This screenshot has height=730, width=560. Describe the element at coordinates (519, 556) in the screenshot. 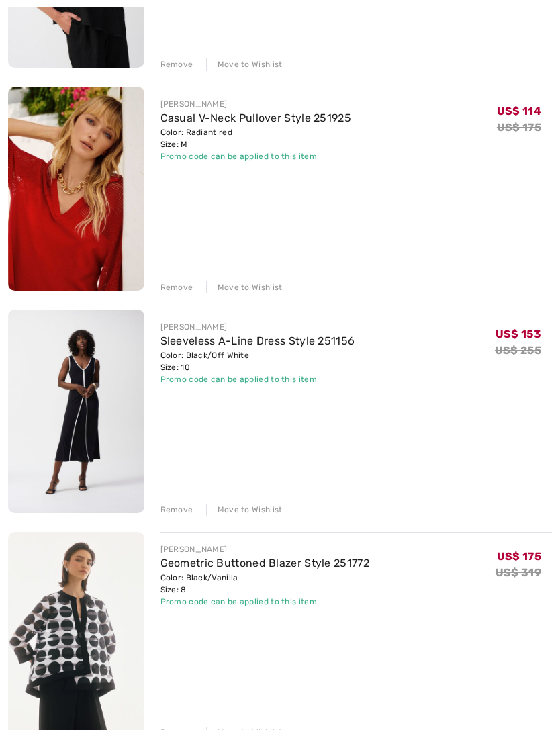

I see `span: US$ 175` at that location.